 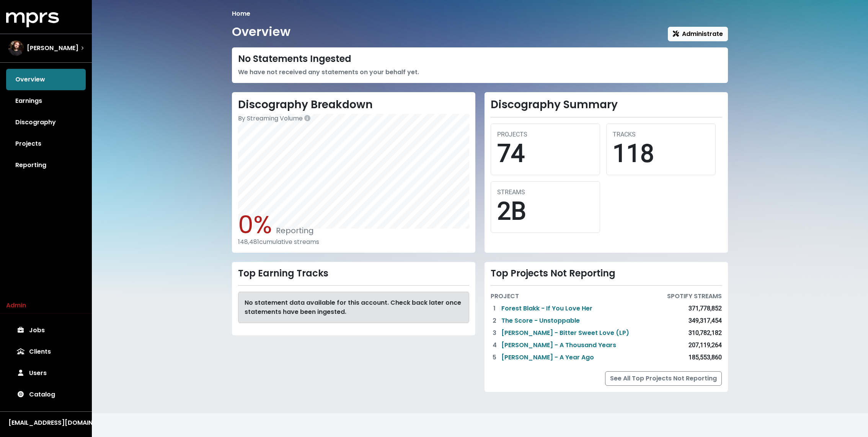 What do you see at coordinates (46, 330) in the screenshot?
I see `a: Jobs` at bounding box center [46, 330].